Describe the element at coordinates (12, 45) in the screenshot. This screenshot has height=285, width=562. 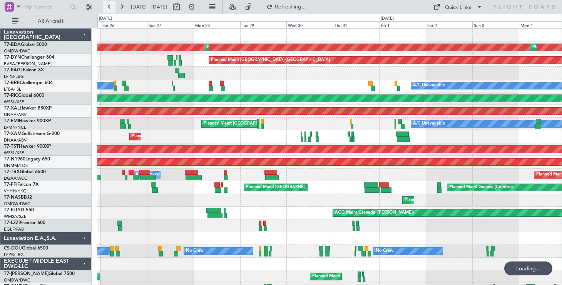
I see `span: T7-BDA` at that location.